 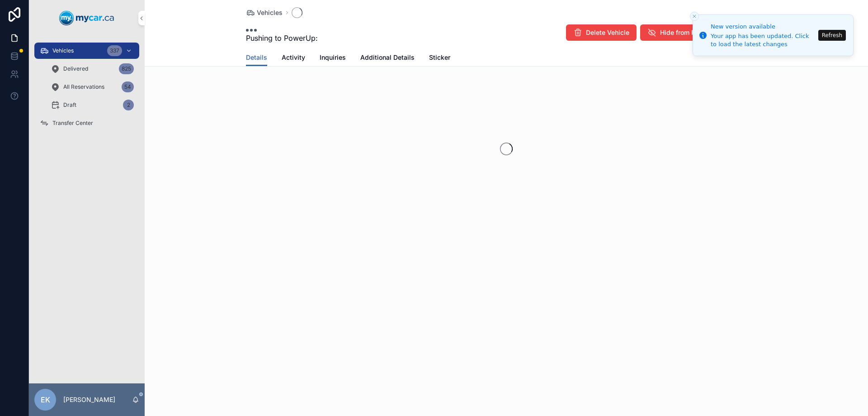 What do you see at coordinates (690, 33) in the screenshot?
I see `span: Hide from PowerUp` at bounding box center [690, 33].